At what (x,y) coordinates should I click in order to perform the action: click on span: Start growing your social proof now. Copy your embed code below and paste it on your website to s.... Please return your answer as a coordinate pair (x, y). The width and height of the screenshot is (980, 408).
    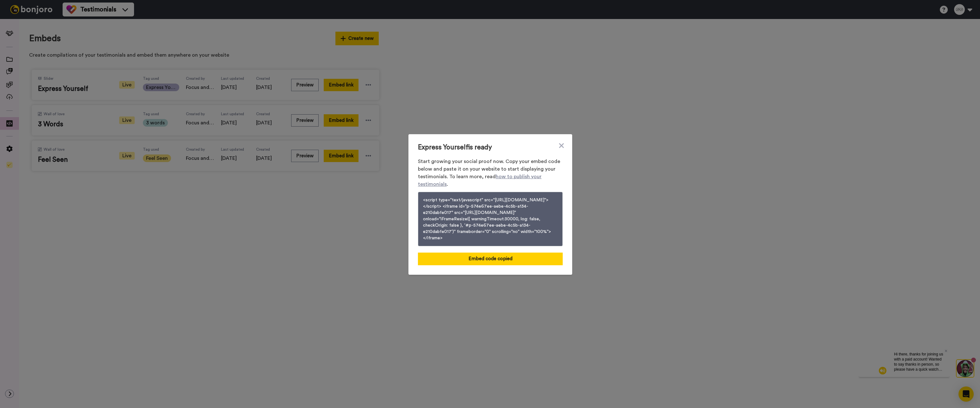
    Looking at the image, I should click on (490, 172).